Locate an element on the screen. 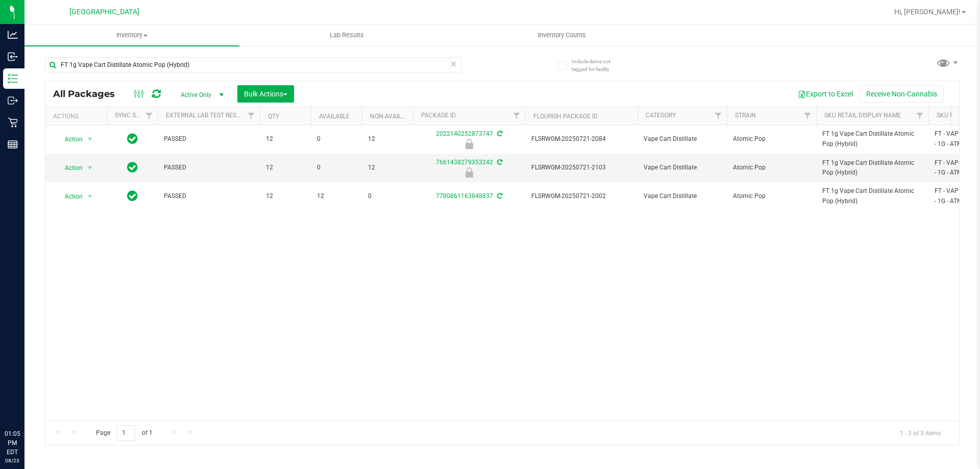 Image resolution: width=980 pixels, height=469 pixels. a: External Lab Test Result is located at coordinates (205, 116).